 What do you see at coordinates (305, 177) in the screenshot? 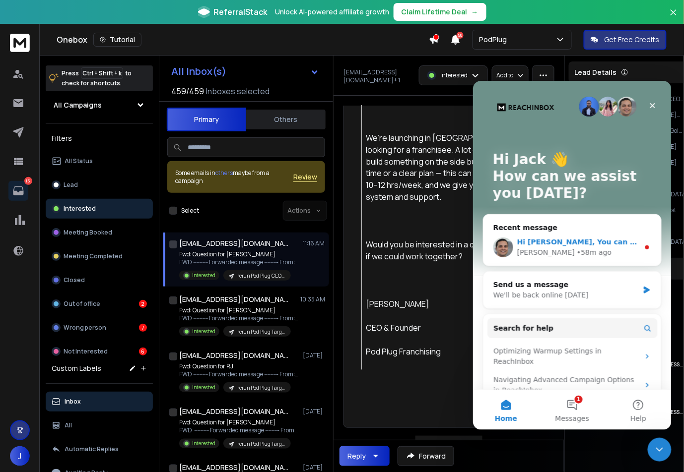
I see `button: Review` at bounding box center [305, 177].